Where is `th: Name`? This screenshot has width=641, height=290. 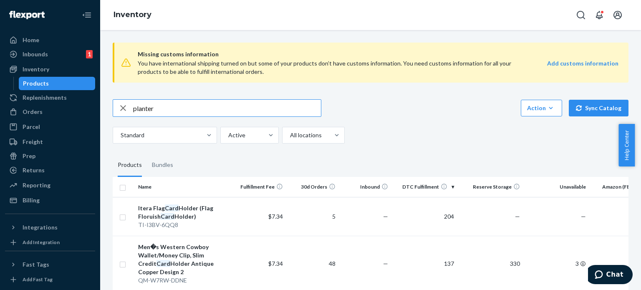
th: Name is located at coordinates (184, 187).